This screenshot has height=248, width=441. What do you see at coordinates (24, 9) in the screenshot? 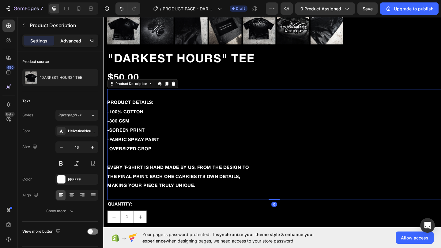
I see `button: 7` at bounding box center [24, 9].